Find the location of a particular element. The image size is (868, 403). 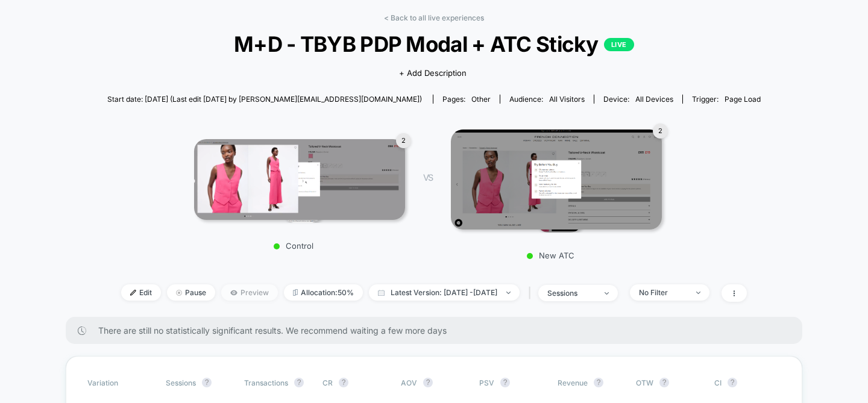

span: Transactions is located at coordinates (266, 382).